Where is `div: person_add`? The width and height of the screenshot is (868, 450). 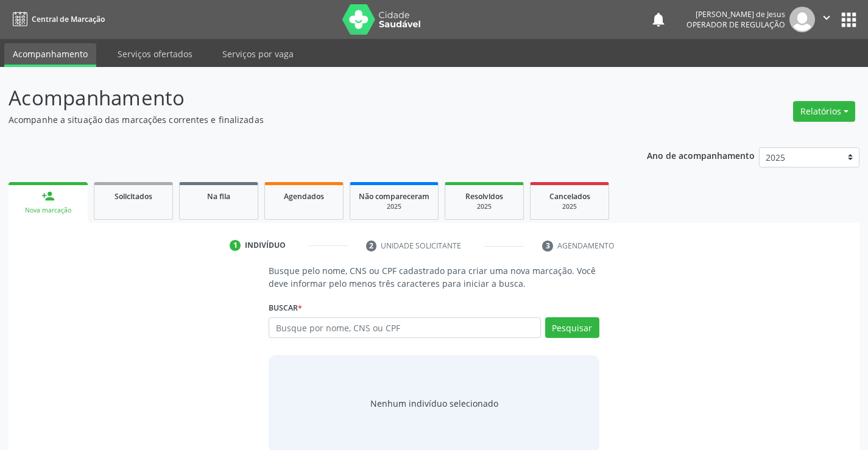
div: person_add is located at coordinates (48, 196).